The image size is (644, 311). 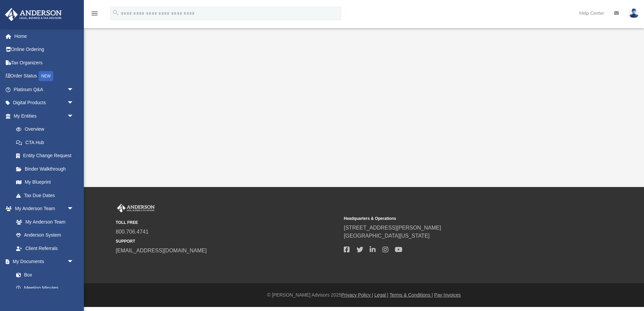 I want to click on a: Tax Organizers, so click(x=45, y=63).